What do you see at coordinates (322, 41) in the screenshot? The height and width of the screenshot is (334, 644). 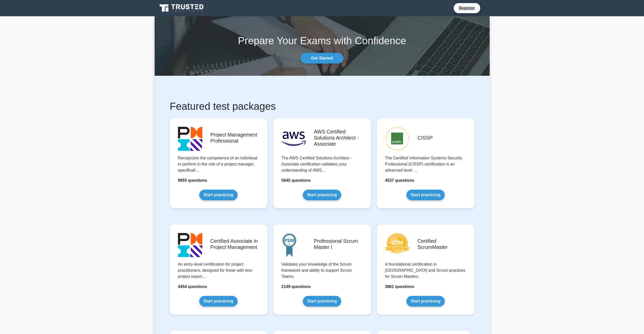 I see `h1: Prepare Your Exams with Confidence` at bounding box center [322, 41].